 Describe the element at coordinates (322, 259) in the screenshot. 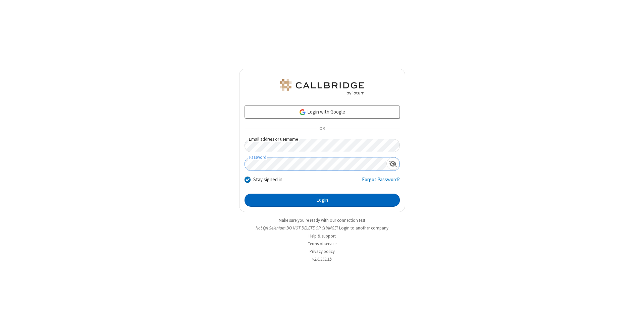

I see `li: v2.6.353.1b` at that location.